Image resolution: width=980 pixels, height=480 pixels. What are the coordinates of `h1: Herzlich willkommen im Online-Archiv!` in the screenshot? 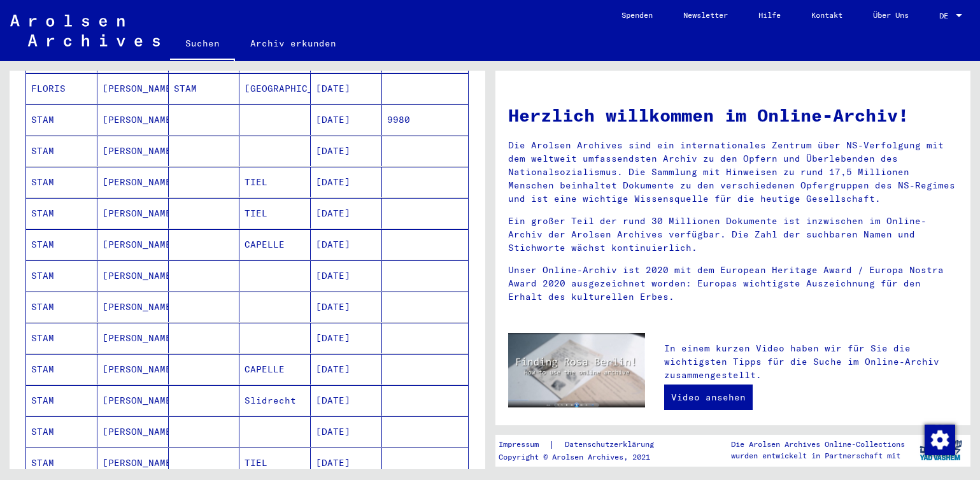 It's located at (733, 116).